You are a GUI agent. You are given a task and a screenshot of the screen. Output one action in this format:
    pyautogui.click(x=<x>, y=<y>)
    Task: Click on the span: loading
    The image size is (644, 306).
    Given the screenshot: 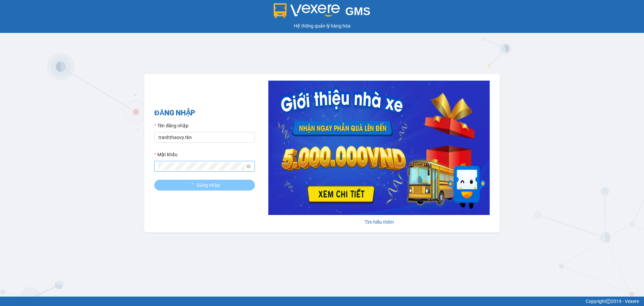 What is the action you would take?
    pyautogui.click(x=193, y=185)
    